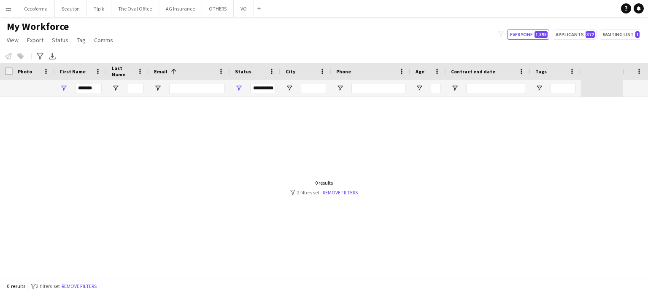 The width and height of the screenshot is (648, 293). What do you see at coordinates (620, 35) in the screenshot?
I see `button: Waiting list1` at bounding box center [620, 35].